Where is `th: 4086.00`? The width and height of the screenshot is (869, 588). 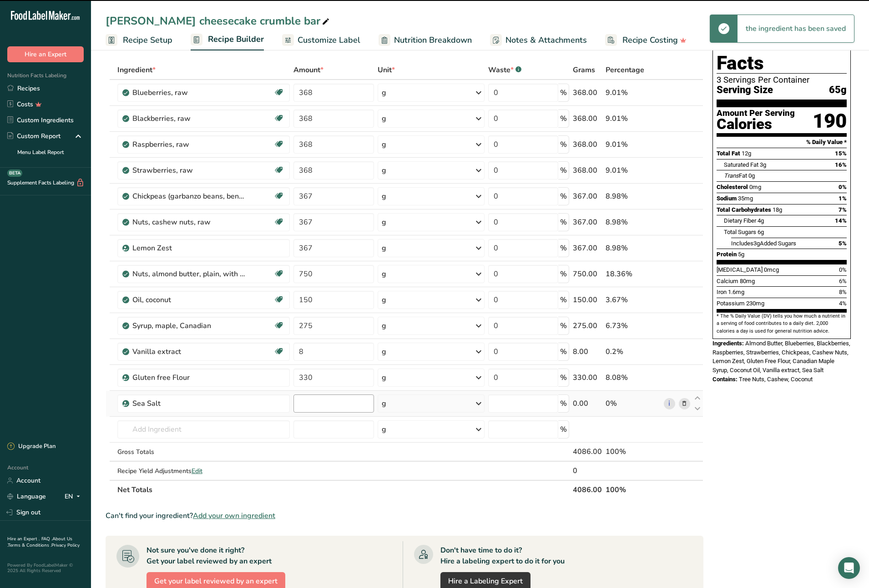
th: 4086.00 is located at coordinates (587, 489).